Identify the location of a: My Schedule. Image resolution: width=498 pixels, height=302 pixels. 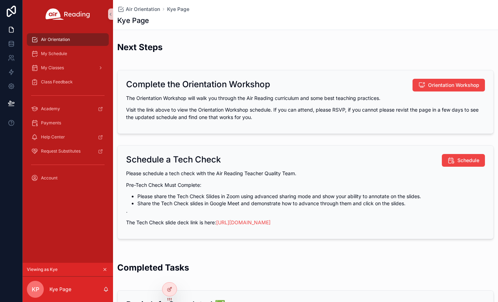
(68, 54).